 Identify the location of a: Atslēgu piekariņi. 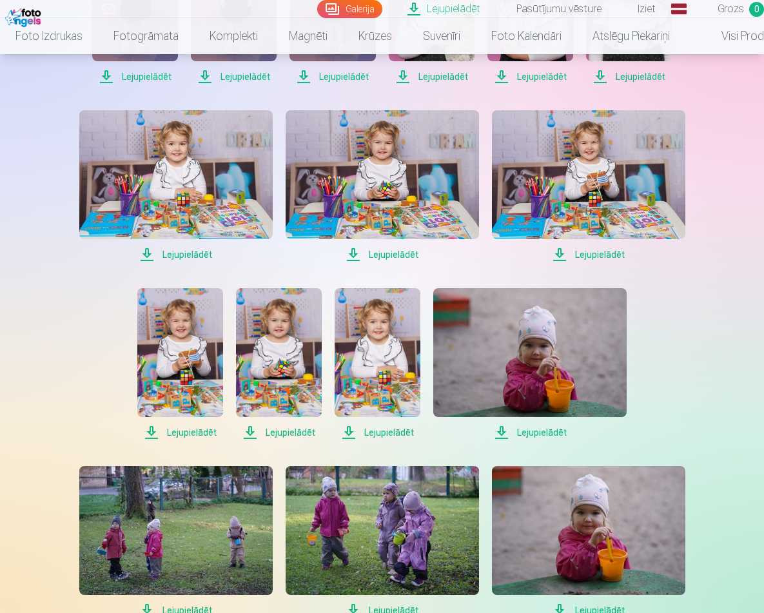
(631, 36).